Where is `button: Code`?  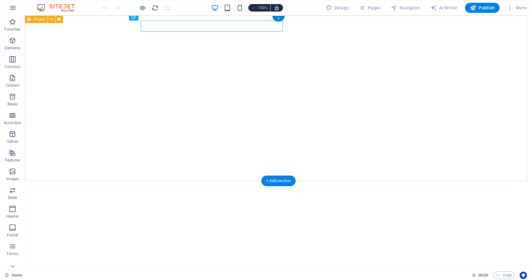
button: Code is located at coordinates (503, 275).